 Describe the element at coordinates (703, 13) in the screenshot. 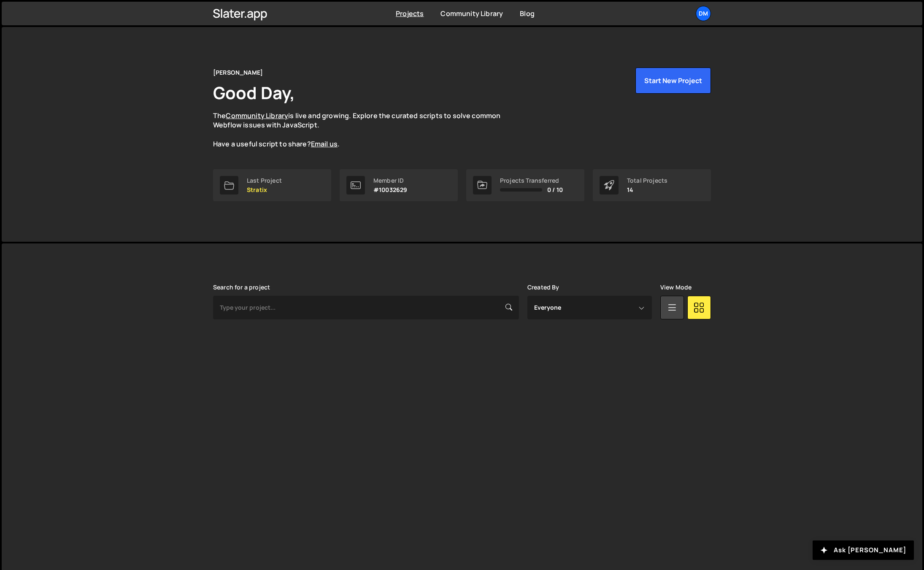

I see `div: Dm` at that location.